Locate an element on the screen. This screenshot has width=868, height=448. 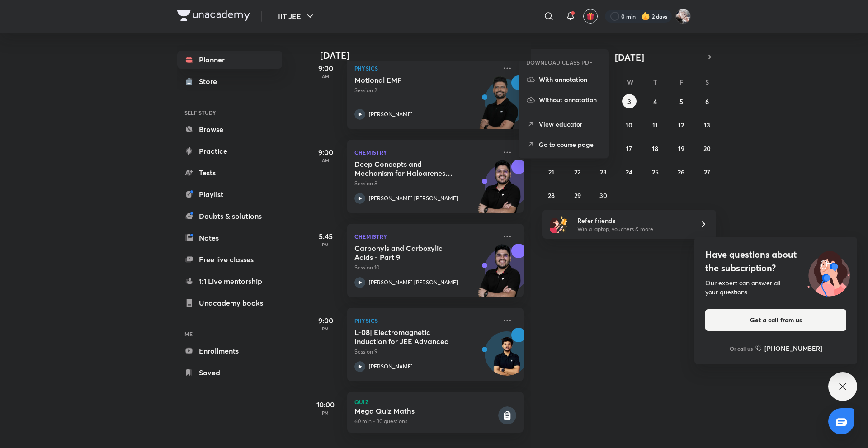
abbr: September 27, 2025 is located at coordinates (707, 171).